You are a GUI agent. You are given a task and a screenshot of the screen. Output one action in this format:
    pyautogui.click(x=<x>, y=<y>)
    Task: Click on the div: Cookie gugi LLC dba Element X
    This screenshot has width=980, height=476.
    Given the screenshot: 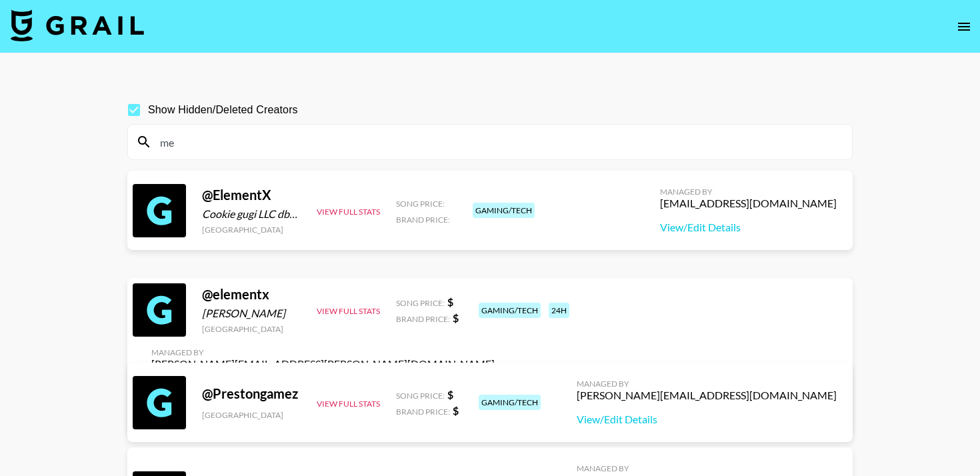 What is the action you would take?
    pyautogui.click(x=252, y=214)
    